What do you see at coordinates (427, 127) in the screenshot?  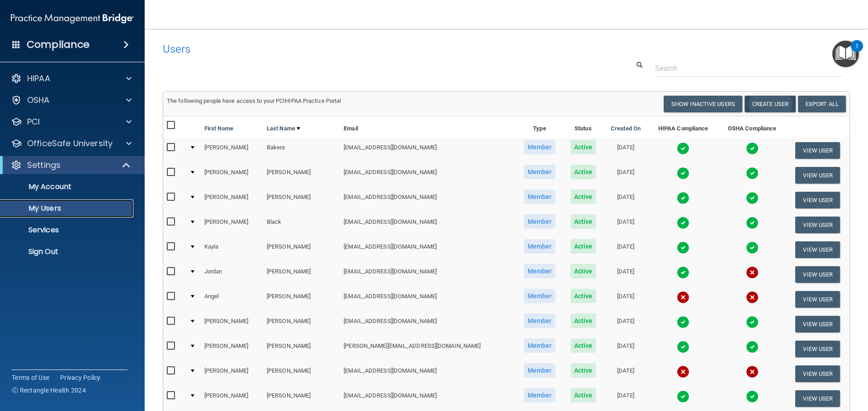 I see `th: Email` at bounding box center [427, 127].